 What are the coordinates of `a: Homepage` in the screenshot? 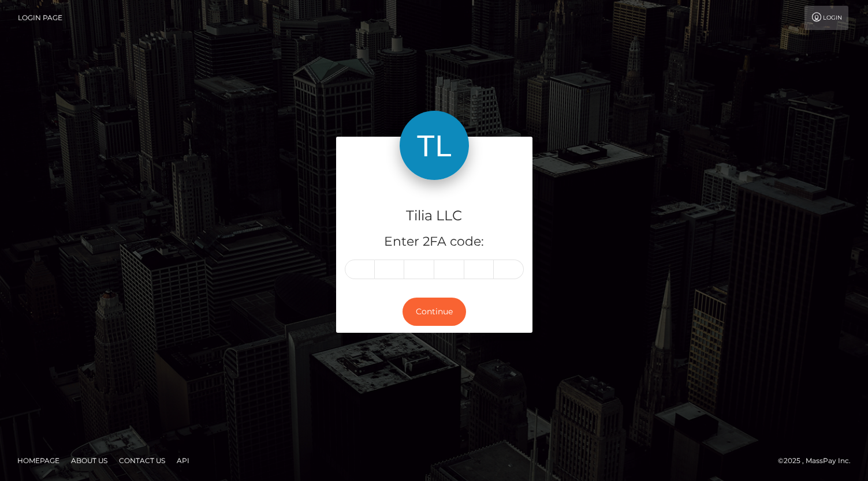 It's located at (38, 461).